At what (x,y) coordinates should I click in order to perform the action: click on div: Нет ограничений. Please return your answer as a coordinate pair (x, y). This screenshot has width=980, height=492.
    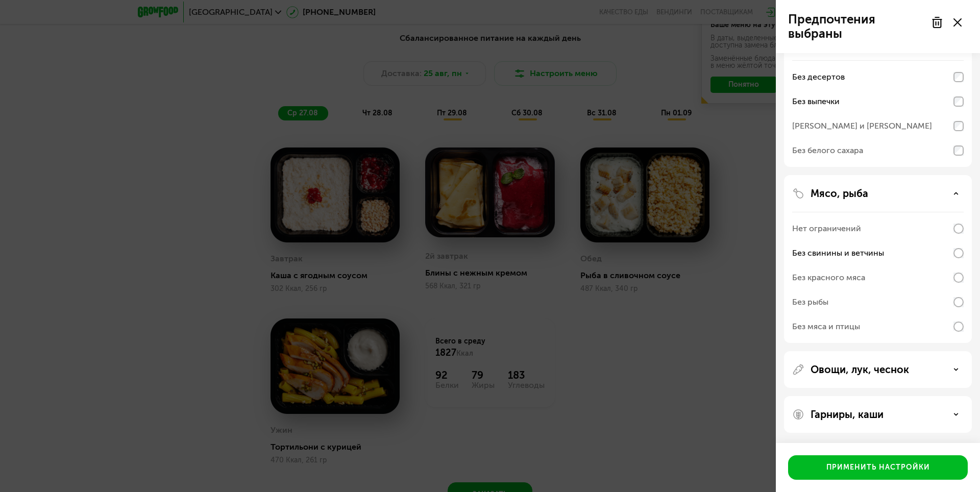
    Looking at the image, I should click on (827, 229).